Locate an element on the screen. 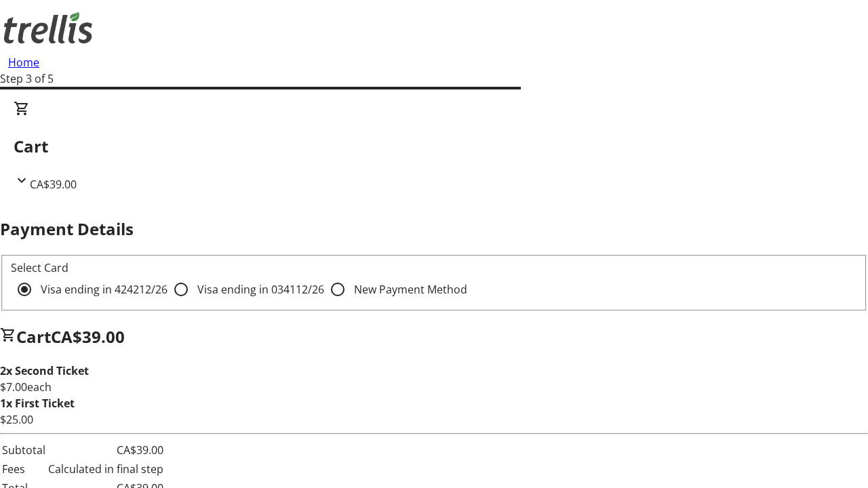  td: Subtotal is located at coordinates (24, 450).